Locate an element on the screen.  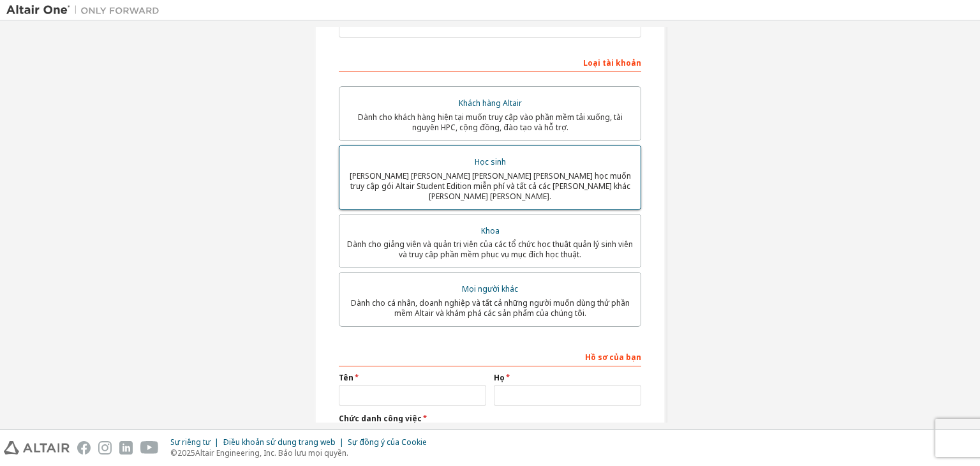
font: Dành cho cá nhân, doanh nghiệp và tất cả những người muốn dùng thử phần mềm Altair và khám phá cá... is located at coordinates (490, 308).